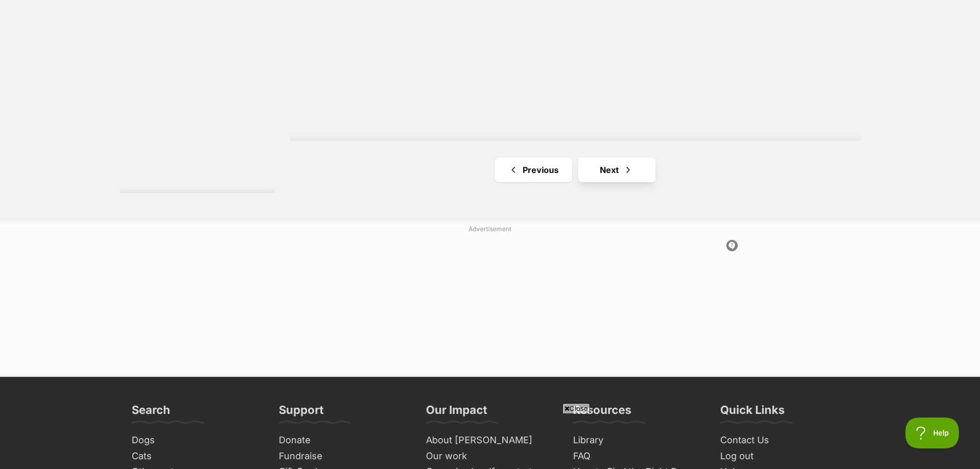 Image resolution: width=980 pixels, height=469 pixels. What do you see at coordinates (576, 408) in the screenshot?
I see `span: Close` at bounding box center [576, 408].